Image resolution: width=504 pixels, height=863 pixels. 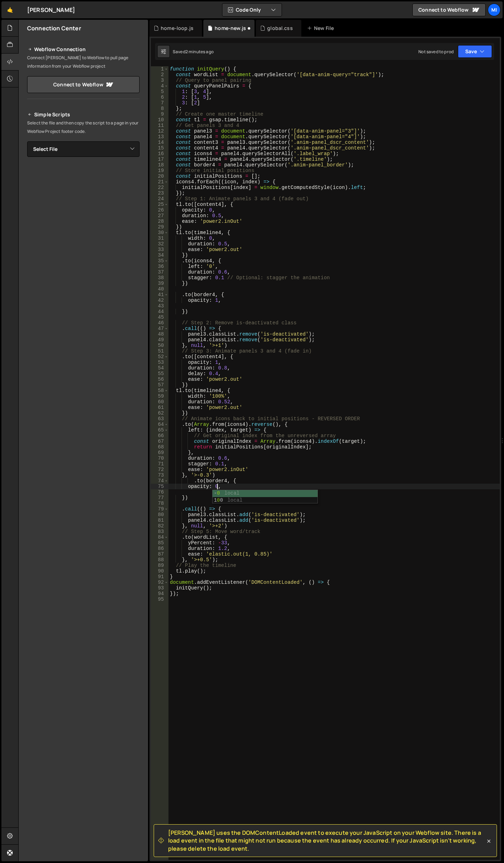 I want to click on div: 39, so click(x=160, y=284).